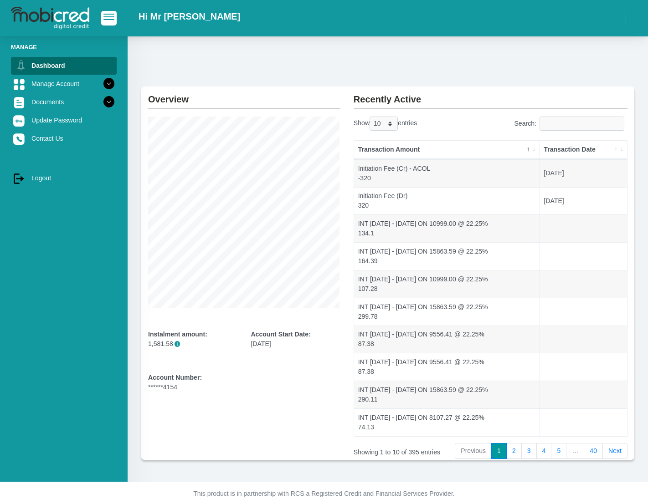 Image resolution: width=648 pixels, height=504 pixels. Describe the element at coordinates (615, 451) in the screenshot. I see `a: Next` at that location.